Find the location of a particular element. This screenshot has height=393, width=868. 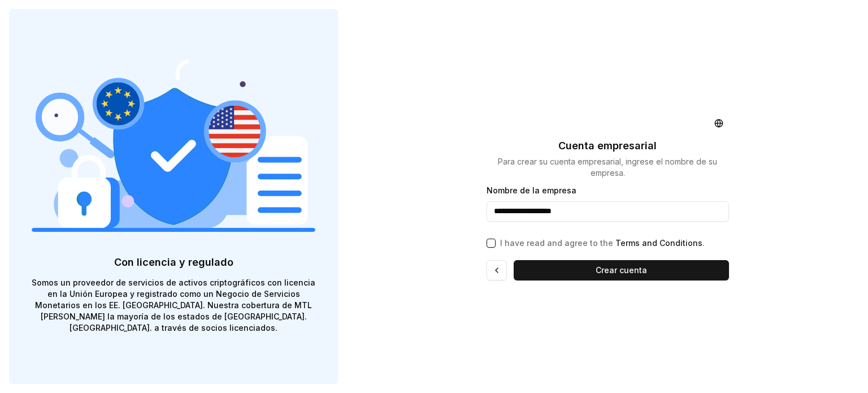

label: Nombre de la empresa is located at coordinates (531, 190).